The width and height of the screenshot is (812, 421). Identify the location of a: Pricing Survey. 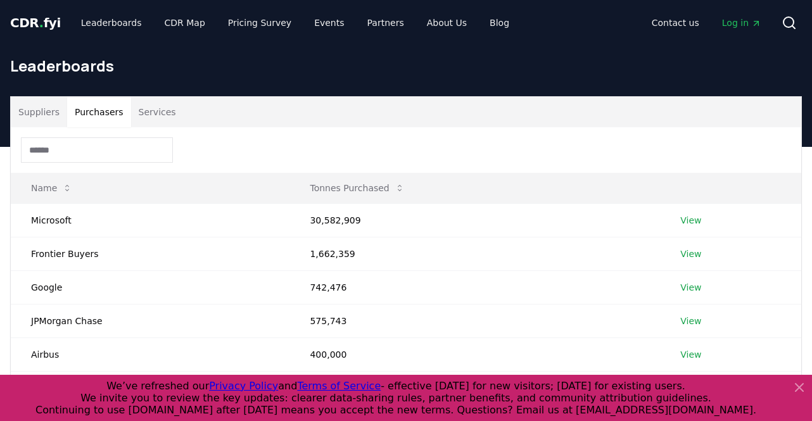
(260, 23).